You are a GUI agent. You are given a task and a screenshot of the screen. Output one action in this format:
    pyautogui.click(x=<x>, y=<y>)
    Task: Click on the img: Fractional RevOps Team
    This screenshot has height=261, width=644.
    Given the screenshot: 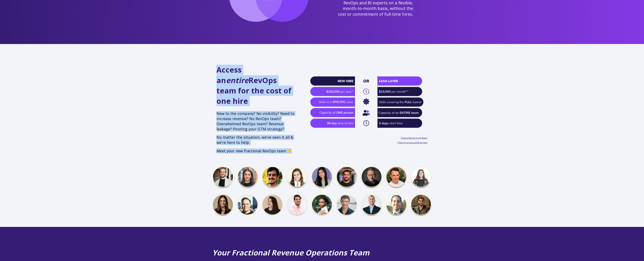 What is the action you would take?
    pyautogui.click(x=322, y=192)
    